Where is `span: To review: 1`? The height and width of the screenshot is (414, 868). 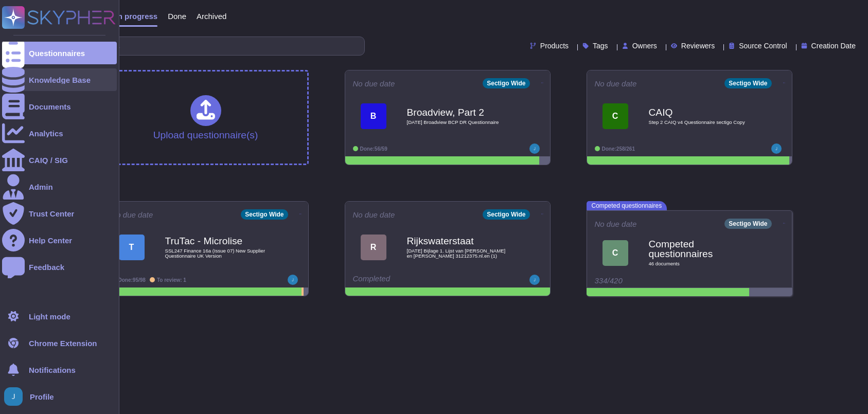
span: To review: 1 is located at coordinates (171, 280).